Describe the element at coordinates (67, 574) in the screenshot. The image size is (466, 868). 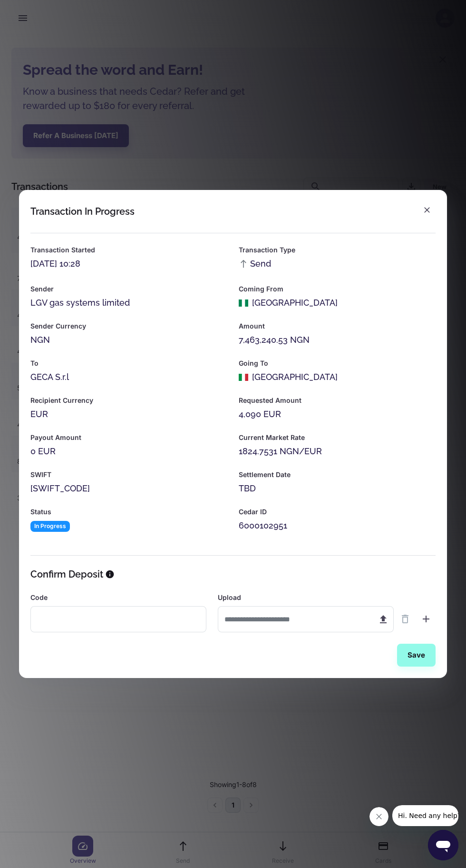
I see `h5: Confirm Deposit` at that location.